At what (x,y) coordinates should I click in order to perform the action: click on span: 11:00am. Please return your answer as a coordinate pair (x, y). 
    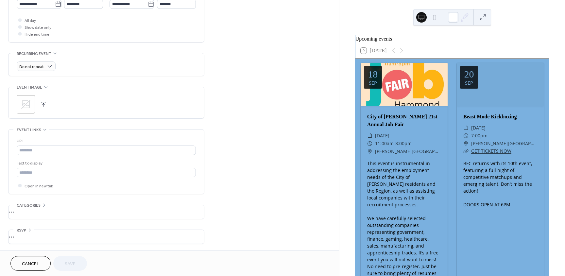
    Looking at the image, I should click on (384, 143).